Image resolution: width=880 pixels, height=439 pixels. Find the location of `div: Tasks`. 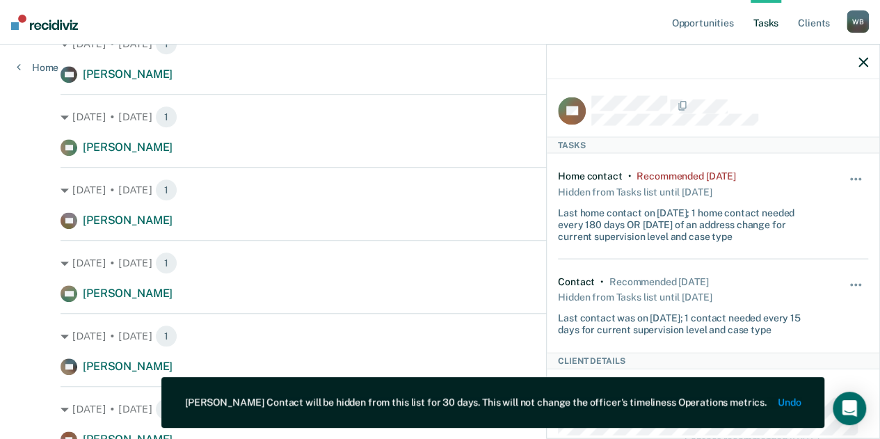

div: Tasks is located at coordinates (713, 145).